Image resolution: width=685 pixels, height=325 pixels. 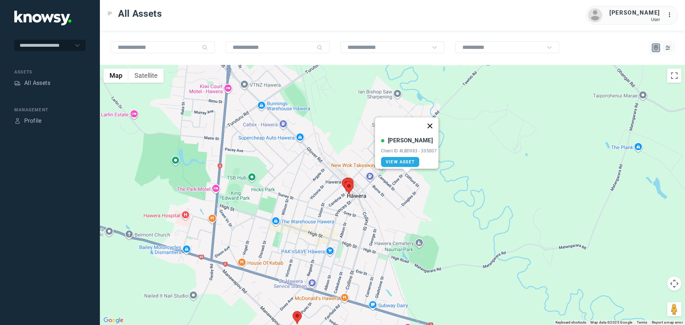 What do you see at coordinates (675, 284) in the screenshot?
I see `button: Map camera controls` at bounding box center [675, 284].